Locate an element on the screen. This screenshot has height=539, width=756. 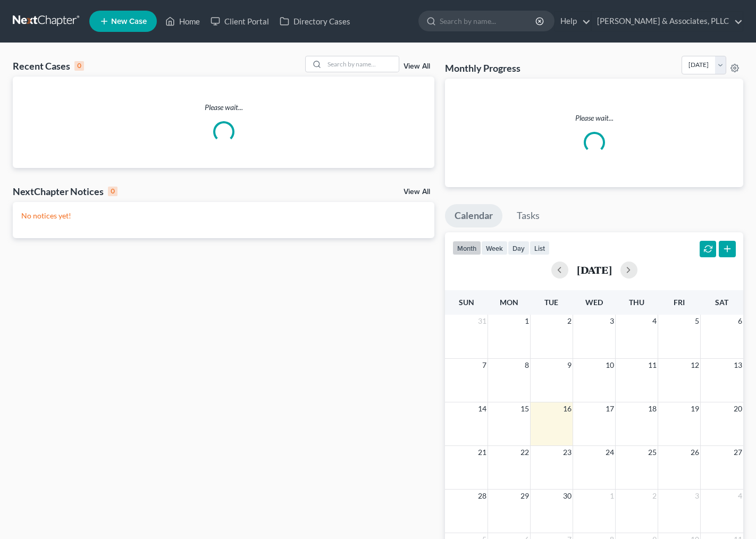
span: 7 is located at coordinates (484, 365).